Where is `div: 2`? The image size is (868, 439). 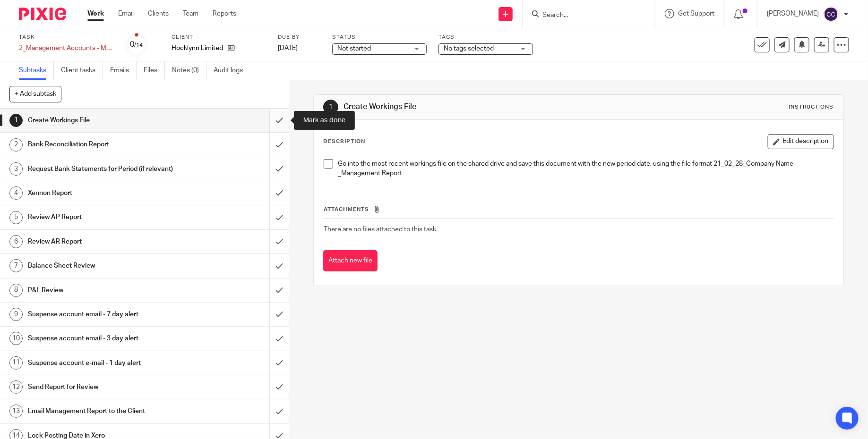 div: 2 is located at coordinates (16, 145).